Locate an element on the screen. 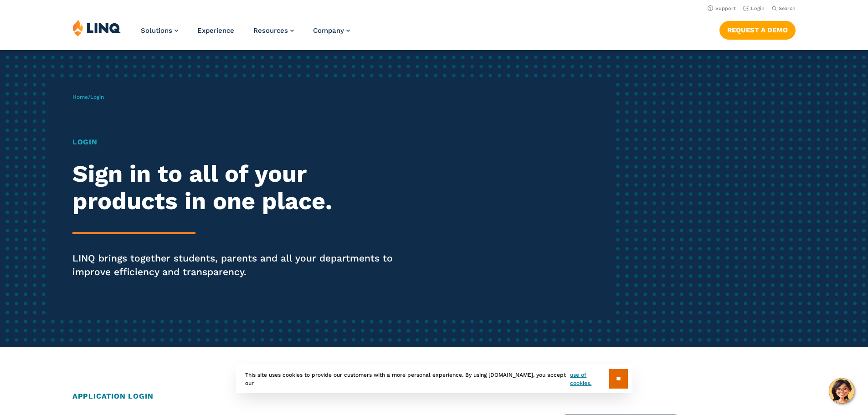 The height and width of the screenshot is (415, 868). div: This site uses cookies to provide our customers with a more personal experience. By using [DOMAIN... is located at coordinates (434, 378).